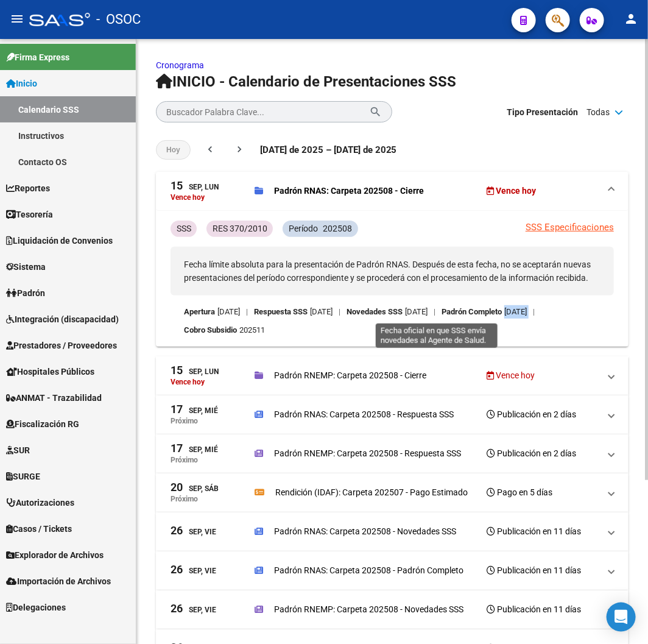 Image resolution: width=648 pixels, height=644 pixels. I want to click on p: Novedades SSS, so click(374, 312).